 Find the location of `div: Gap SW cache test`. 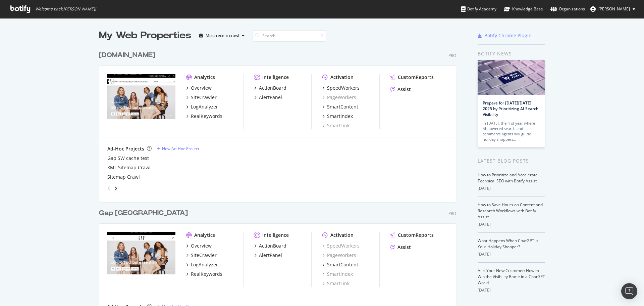

div: Gap SW cache test is located at coordinates (128, 158).